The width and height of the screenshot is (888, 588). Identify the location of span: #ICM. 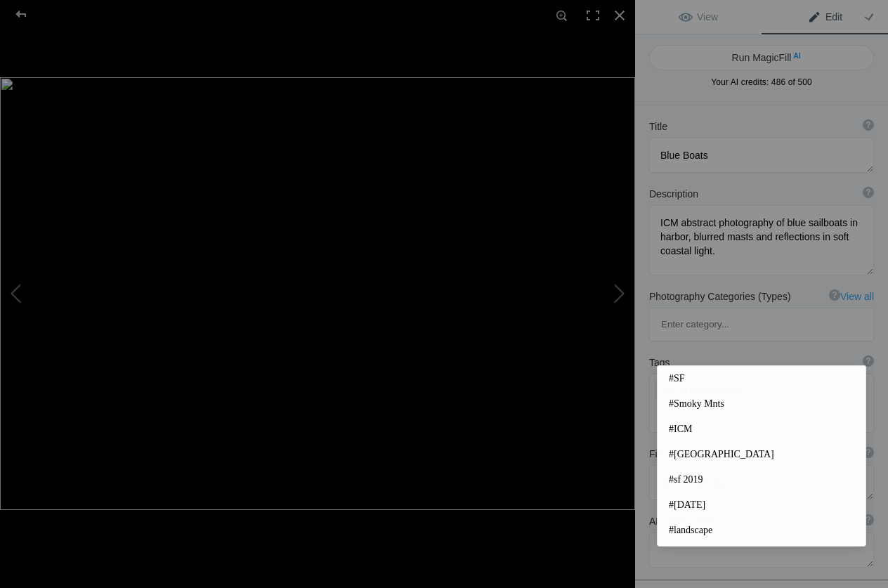
(762, 429).